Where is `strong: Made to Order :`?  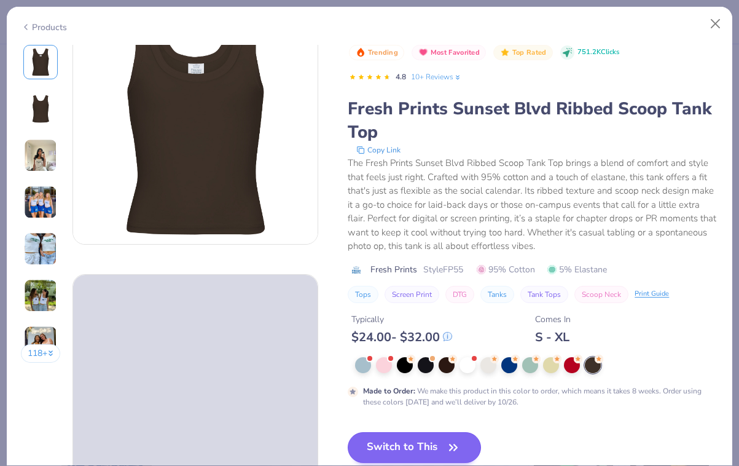
strong: Made to Order : is located at coordinates (389, 391).